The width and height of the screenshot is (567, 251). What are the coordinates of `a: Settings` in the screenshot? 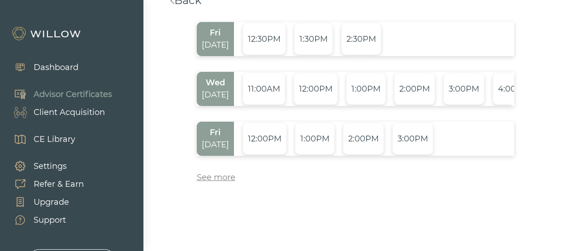 It's located at (44, 166).